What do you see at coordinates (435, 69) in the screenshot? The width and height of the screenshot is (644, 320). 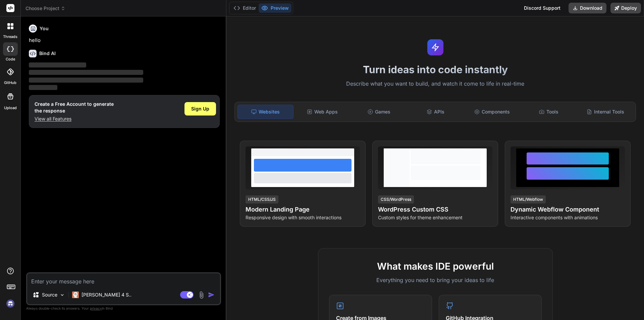 I see `h1: Turn ideas into code instantly` at bounding box center [435, 69].